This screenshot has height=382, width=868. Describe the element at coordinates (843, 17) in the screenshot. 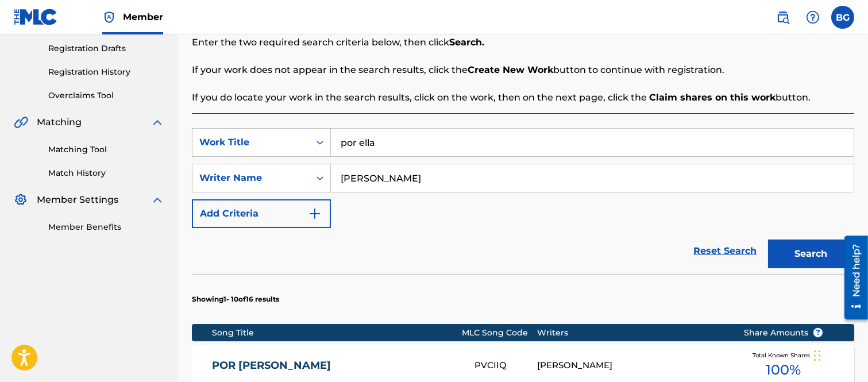

I see `div: User Menu` at that location.